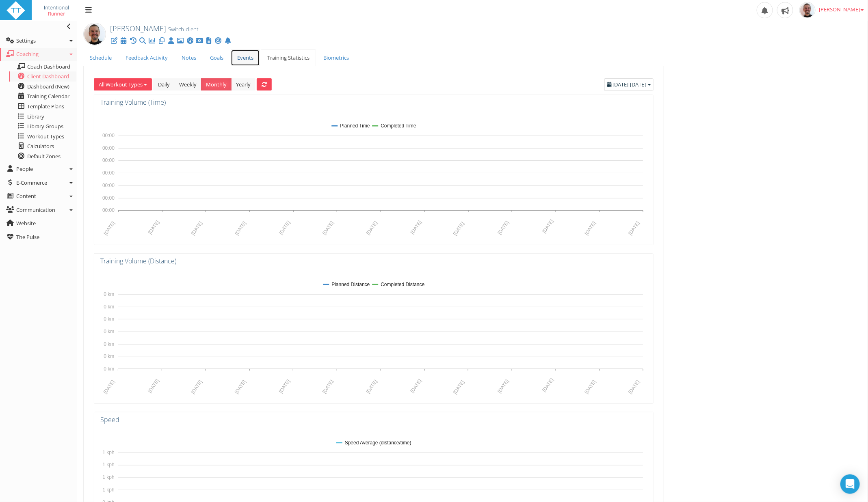 The image size is (868, 502). I want to click on span: E-Commerce, so click(32, 183).